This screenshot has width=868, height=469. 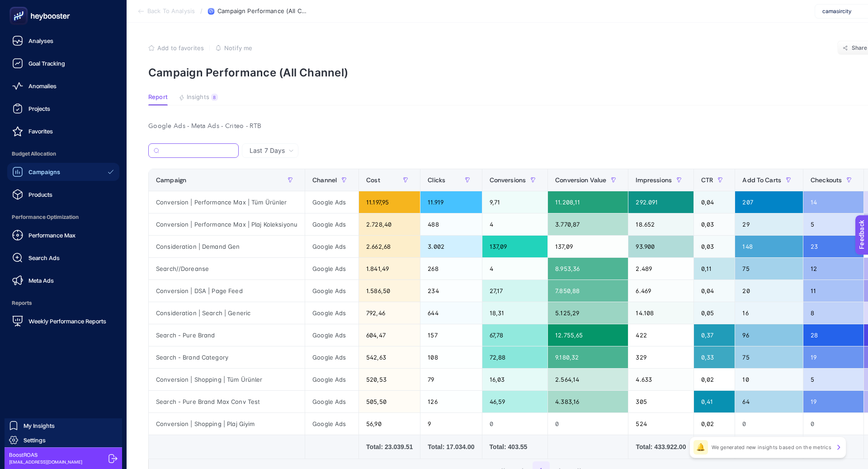 I want to click on div: 329, so click(x=661, y=357).